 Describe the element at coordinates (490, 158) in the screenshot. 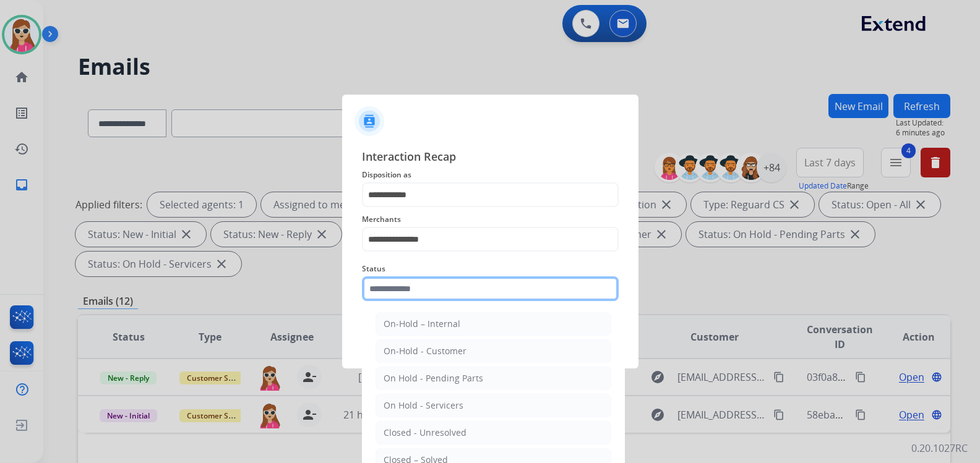

I see `span: Interaction Recap` at that location.